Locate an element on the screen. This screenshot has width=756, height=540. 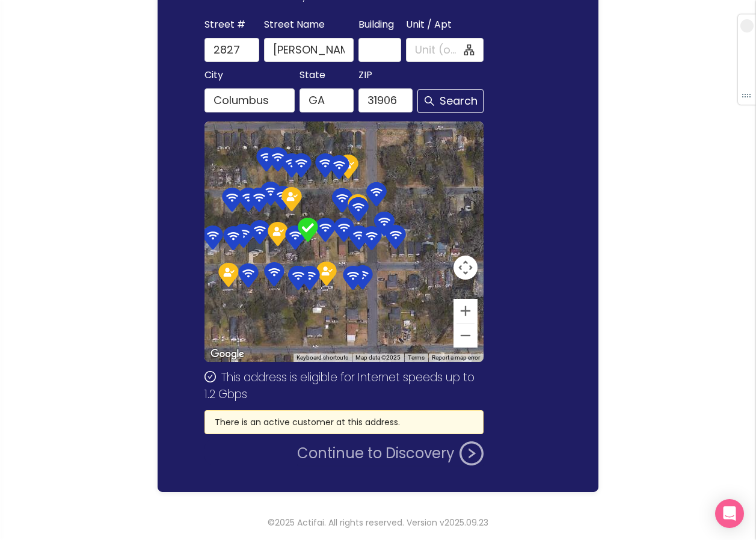
button: Search is located at coordinates (451, 101).